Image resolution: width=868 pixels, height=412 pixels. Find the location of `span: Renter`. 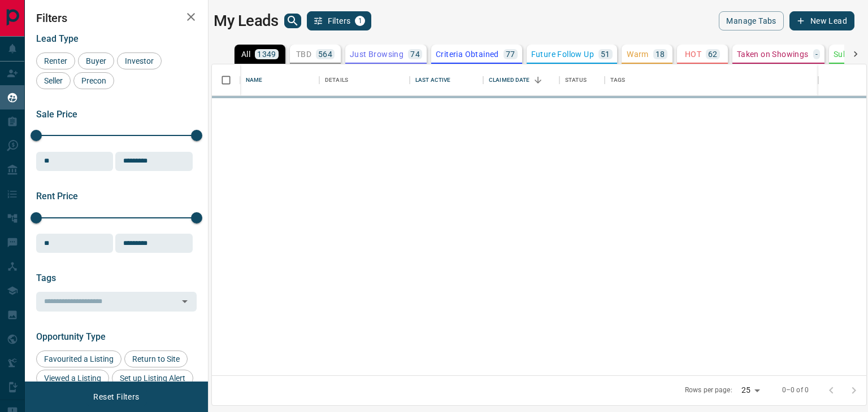

span: Renter is located at coordinates (55, 61).